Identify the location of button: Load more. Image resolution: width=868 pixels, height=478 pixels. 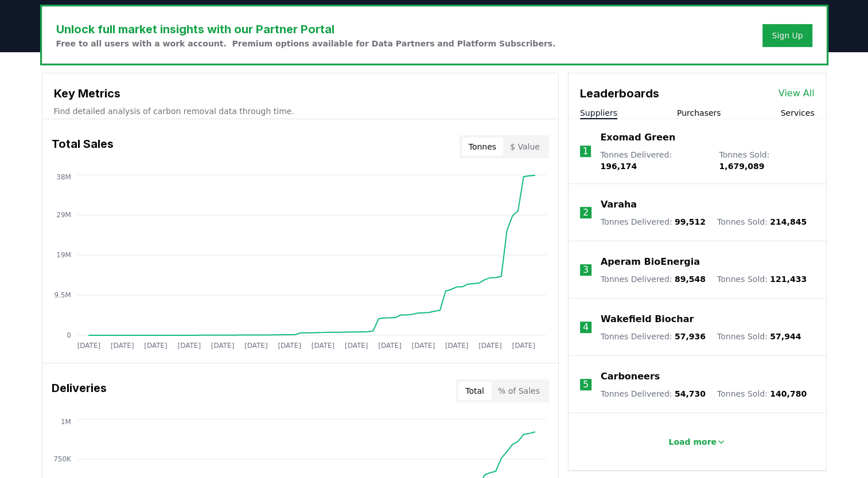
(697, 442).